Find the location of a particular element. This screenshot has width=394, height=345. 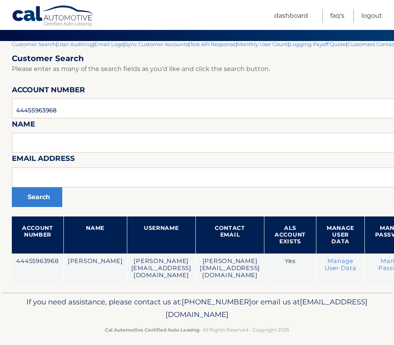

label: Account Number is located at coordinates (48, 91).